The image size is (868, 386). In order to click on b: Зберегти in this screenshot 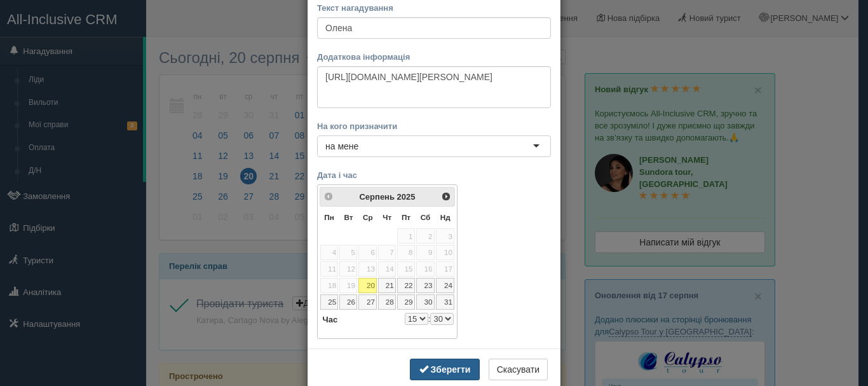, I will do `click(450, 369)`.